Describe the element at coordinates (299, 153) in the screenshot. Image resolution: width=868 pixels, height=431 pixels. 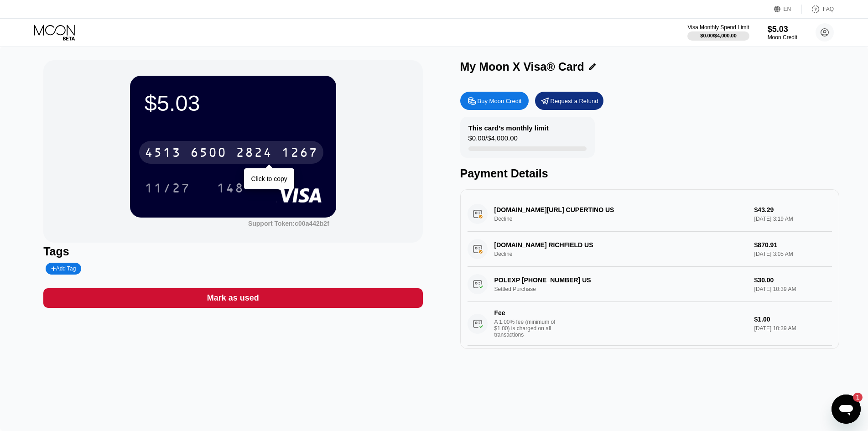
I see `div: 1267` at that location.